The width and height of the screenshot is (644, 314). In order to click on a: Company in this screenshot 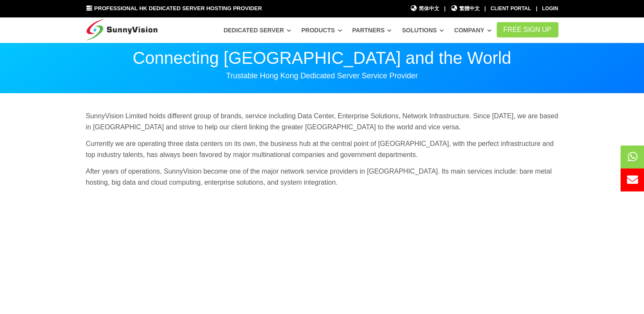, I will do `click(472, 30)`.